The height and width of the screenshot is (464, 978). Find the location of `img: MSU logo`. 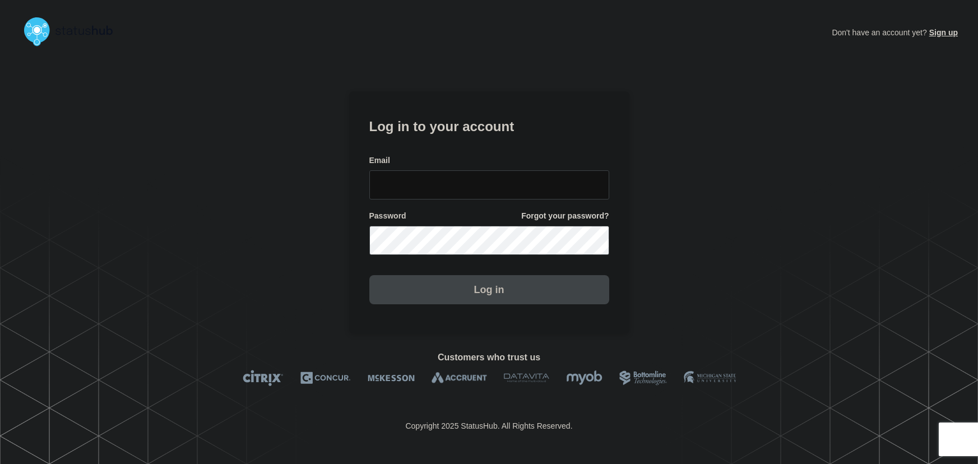

img: MSU logo is located at coordinates (710, 378).